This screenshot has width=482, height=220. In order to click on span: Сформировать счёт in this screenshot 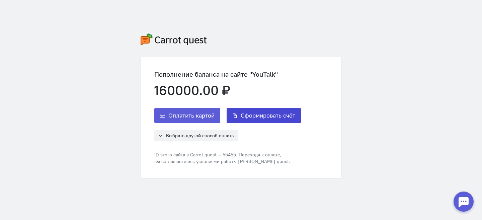, I will do `click(268, 116)`.